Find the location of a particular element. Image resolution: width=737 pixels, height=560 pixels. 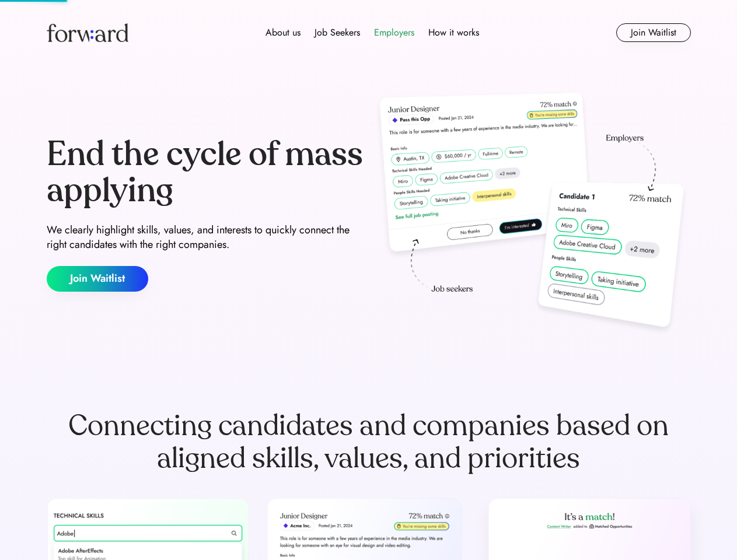

div: How it works is located at coordinates (453, 32).